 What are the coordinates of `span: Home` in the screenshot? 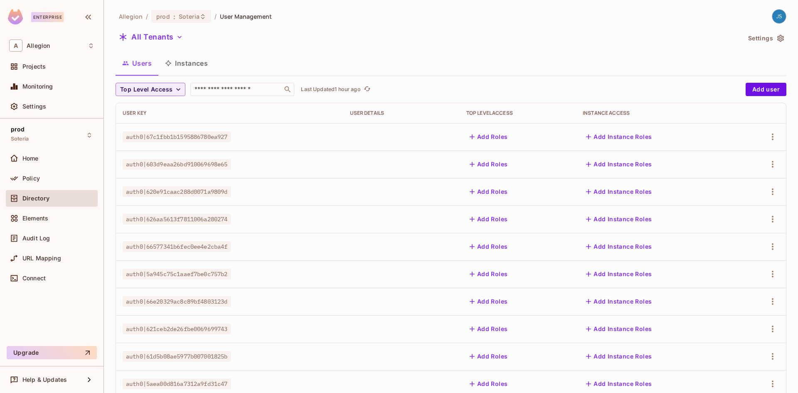 It's located at (30, 158).